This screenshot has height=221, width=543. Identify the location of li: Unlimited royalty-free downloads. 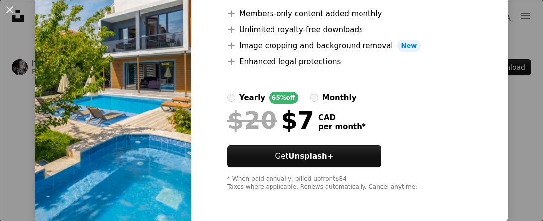
(350, 30).